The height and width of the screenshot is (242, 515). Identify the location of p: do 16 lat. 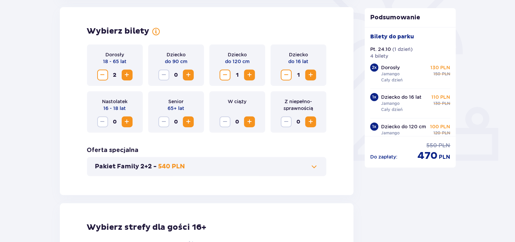
(298, 61).